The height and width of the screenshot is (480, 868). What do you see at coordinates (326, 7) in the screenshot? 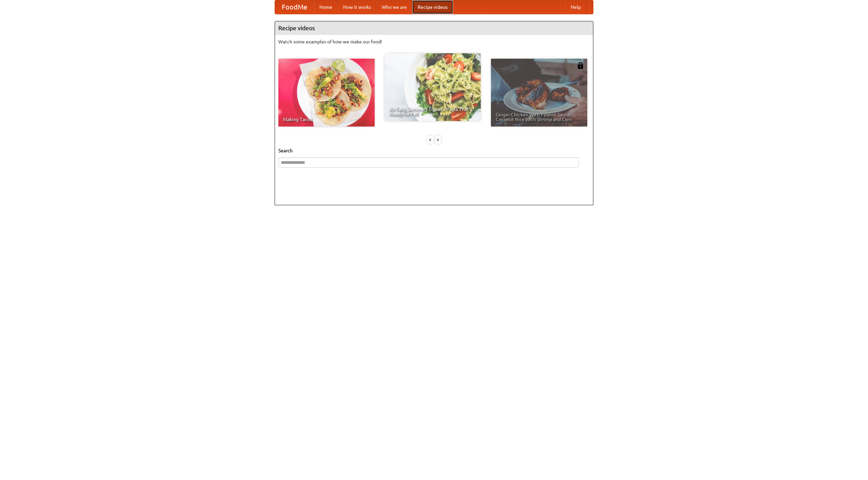
I see `a: Home` at bounding box center [326, 7].